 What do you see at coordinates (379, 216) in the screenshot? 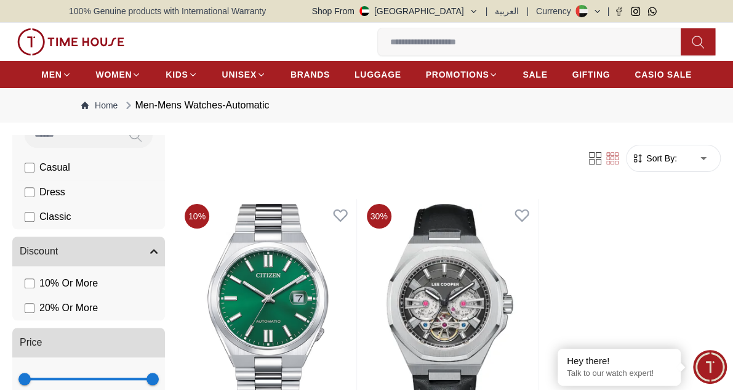
I see `span: 30 %` at bounding box center [379, 216].